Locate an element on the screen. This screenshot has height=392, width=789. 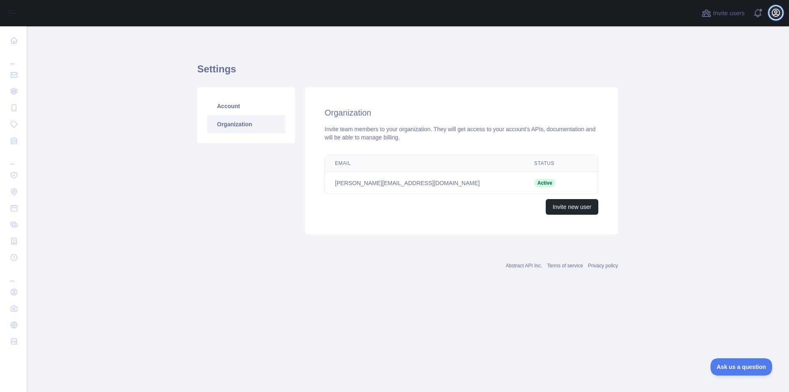
button: Invite new user is located at coordinates (572, 207).